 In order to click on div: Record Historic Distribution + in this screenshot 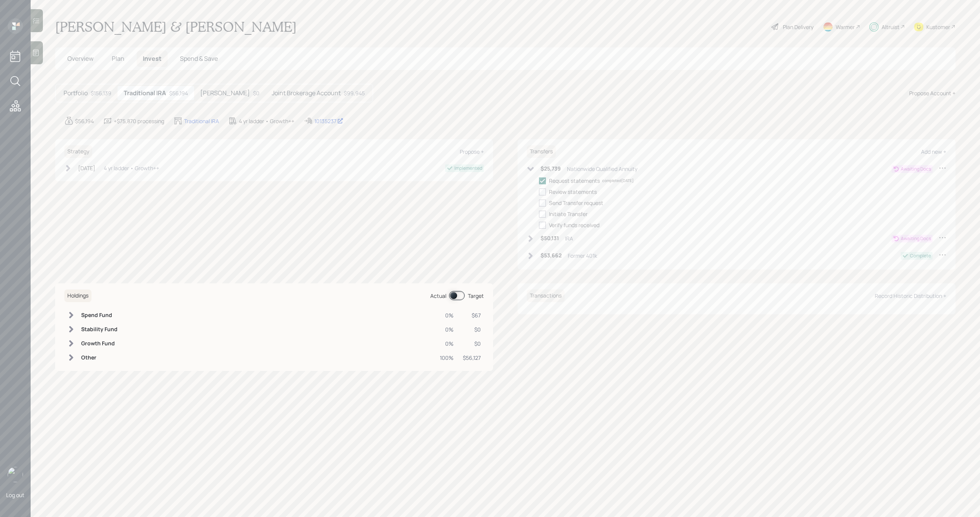, I will do `click(910, 295)`.